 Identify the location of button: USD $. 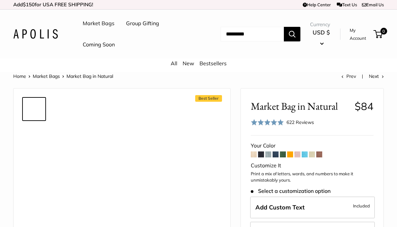
(321, 38).